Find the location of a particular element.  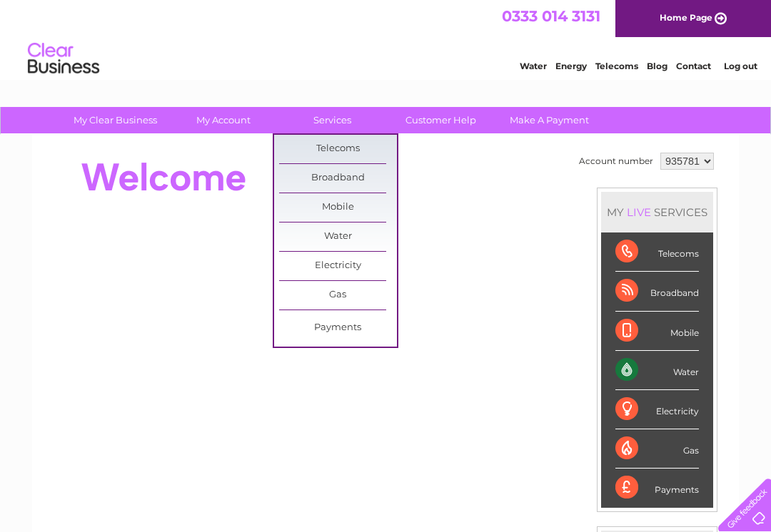

a: Blog is located at coordinates (657, 66).